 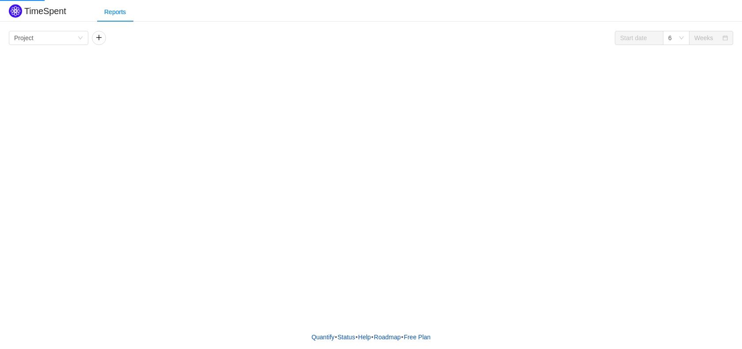 I want to click on a: Help, so click(x=364, y=337).